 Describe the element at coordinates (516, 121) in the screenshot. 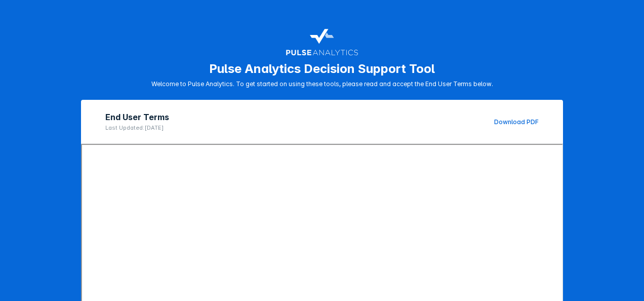

I see `a: Download PDF` at that location.